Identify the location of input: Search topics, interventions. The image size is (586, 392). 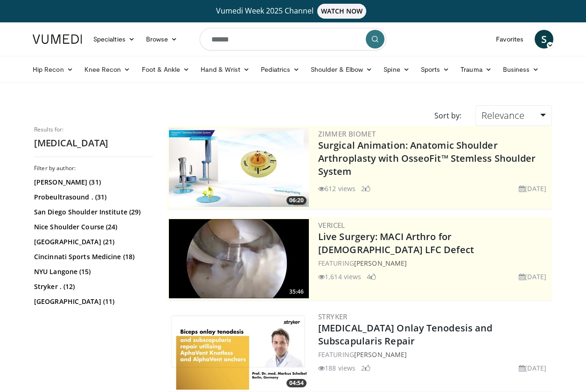
(293, 39).